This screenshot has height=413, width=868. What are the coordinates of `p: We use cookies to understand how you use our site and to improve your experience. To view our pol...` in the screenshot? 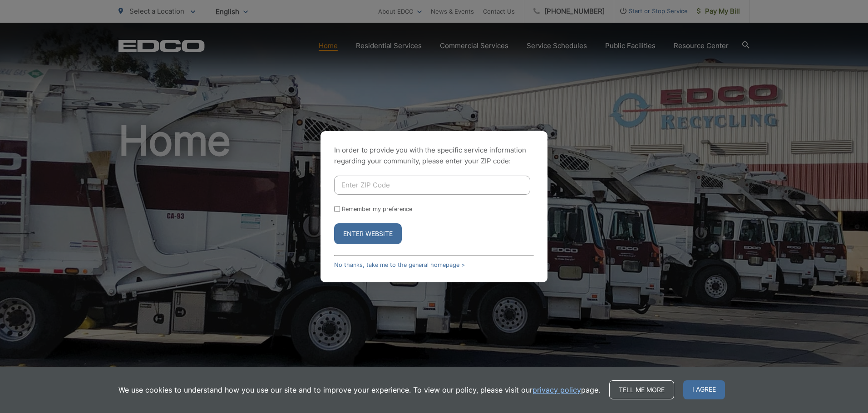 It's located at (359, 390).